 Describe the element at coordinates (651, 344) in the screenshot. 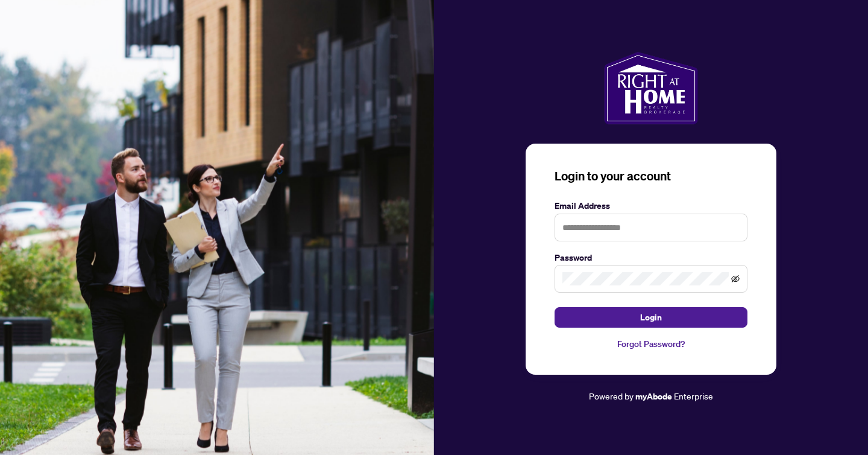

I see `a: Forgot Password?` at that location.